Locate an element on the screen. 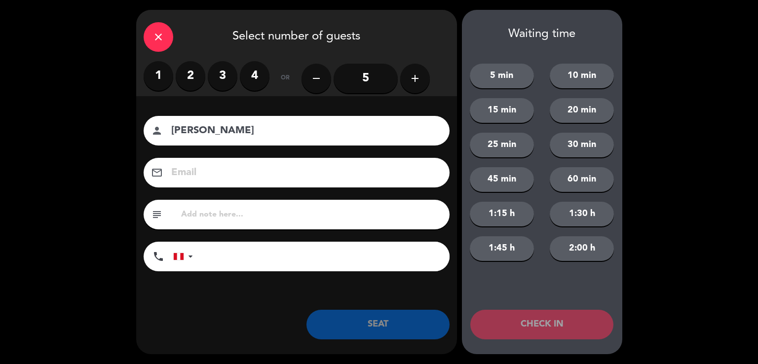 This screenshot has width=758, height=364. input: Add note here... is located at coordinates (311, 215).